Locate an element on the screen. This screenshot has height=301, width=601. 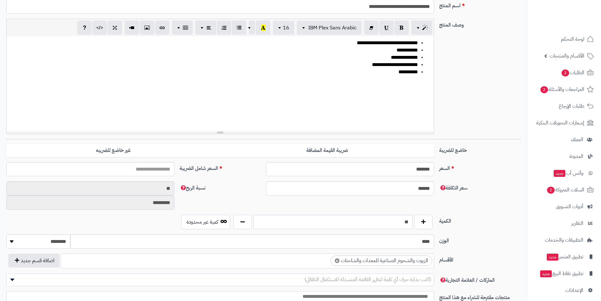
span: طلبات الإرجاع is located at coordinates (572, 106).